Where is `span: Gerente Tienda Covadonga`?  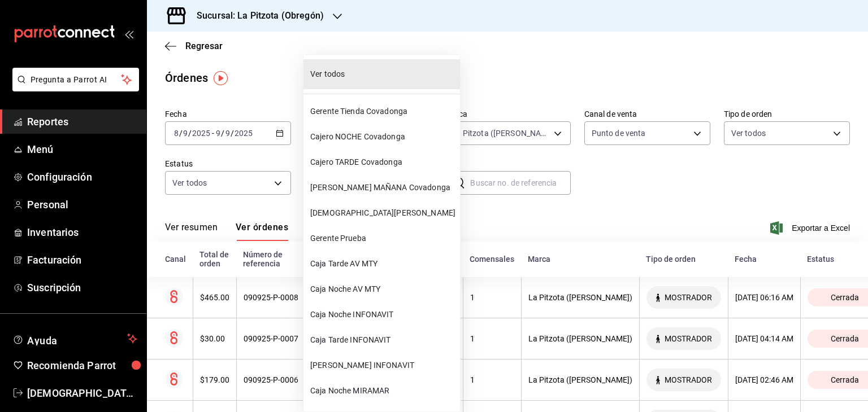 span: Gerente Tienda Covadonga is located at coordinates (383, 111).